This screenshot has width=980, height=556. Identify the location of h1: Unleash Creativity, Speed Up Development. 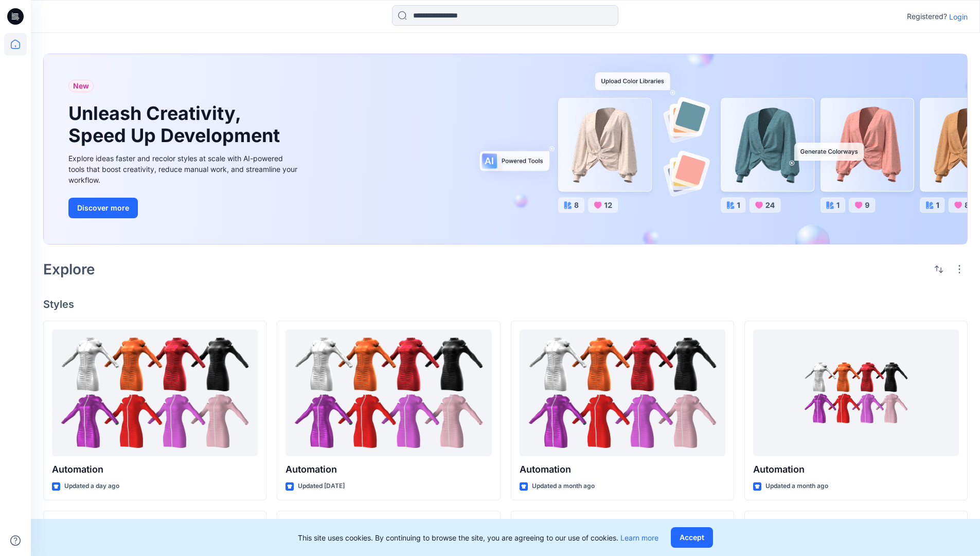
(177, 124).